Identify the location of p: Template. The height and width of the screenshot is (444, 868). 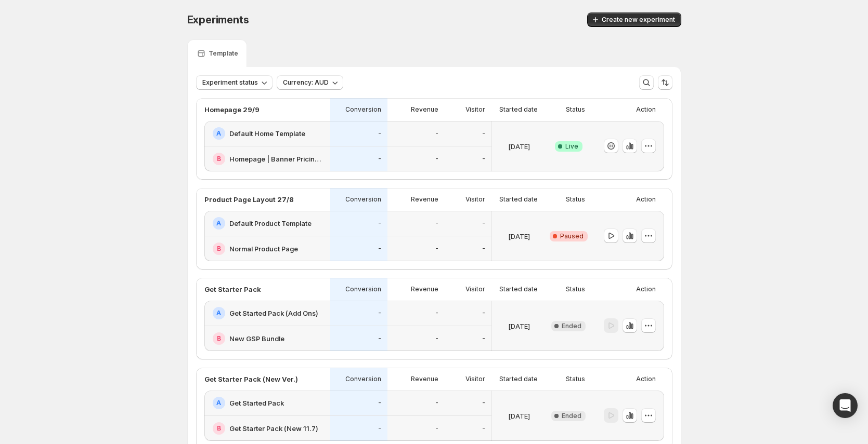
(223, 54).